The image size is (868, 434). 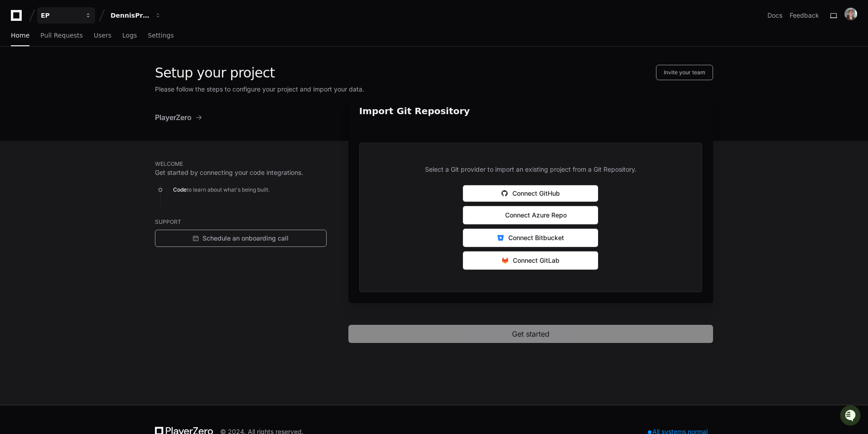 I want to click on a: Pull Requests, so click(x=61, y=35).